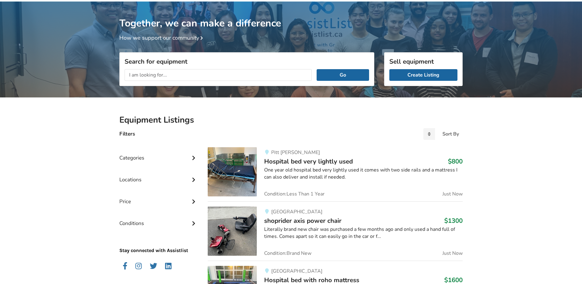 The width and height of the screenshot is (582, 284). Describe the element at coordinates (291, 120) in the screenshot. I see `h2: Equipment Listings` at that location.